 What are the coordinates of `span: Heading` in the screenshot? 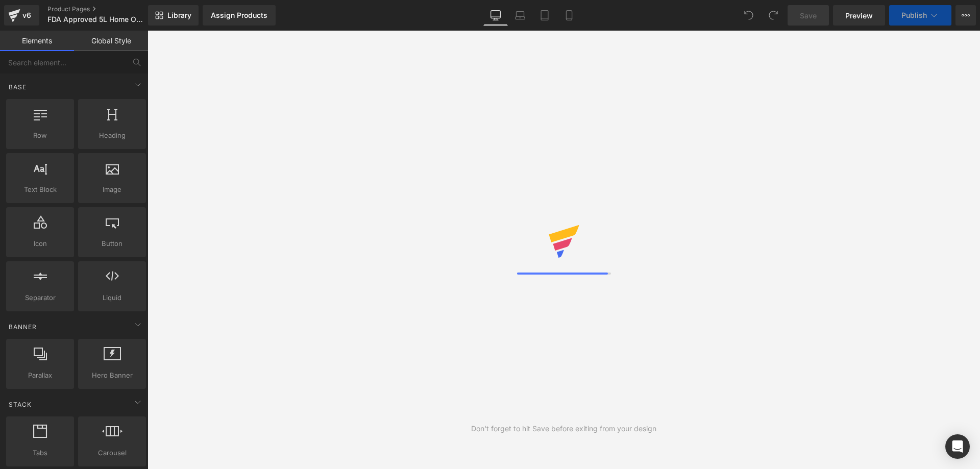 It's located at (111, 135).